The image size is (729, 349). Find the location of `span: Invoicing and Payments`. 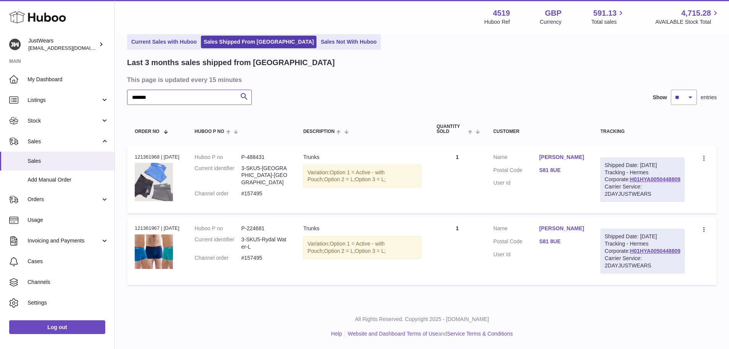

span: Invoicing and Payments is located at coordinates (64, 240).